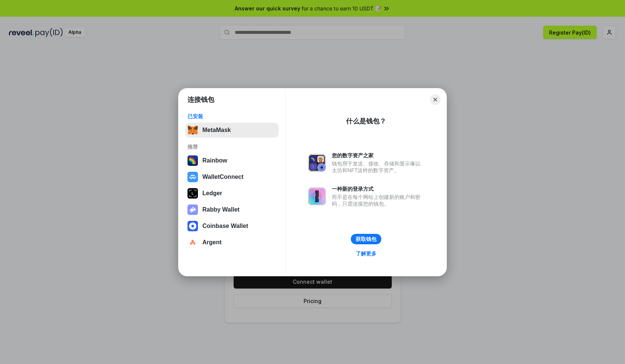 The height and width of the screenshot is (364, 625). Describe the element at coordinates (366, 239) in the screenshot. I see `div: 获取钱包` at that location.